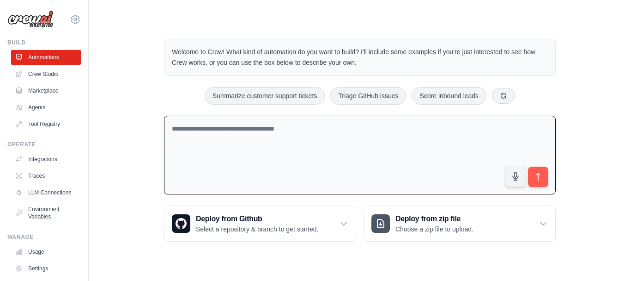 The image size is (631, 281). I want to click on button: Triage GitHub issues, so click(368, 96).